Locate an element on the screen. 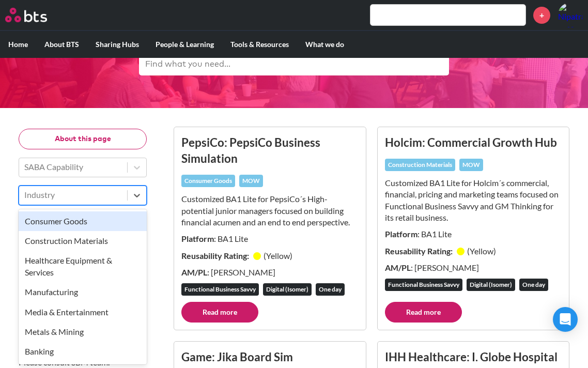 The width and height of the screenshot is (588, 368). label: About BTS is located at coordinates (62, 44).